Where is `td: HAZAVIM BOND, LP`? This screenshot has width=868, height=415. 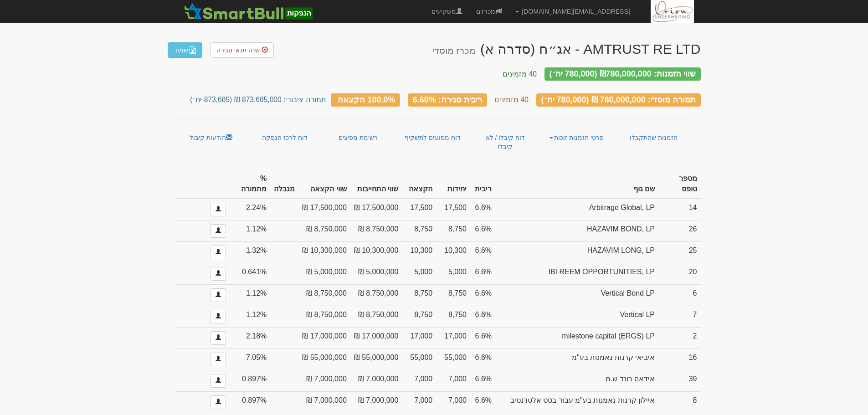
td: HAZAVIM BOND, LP is located at coordinates (577, 231).